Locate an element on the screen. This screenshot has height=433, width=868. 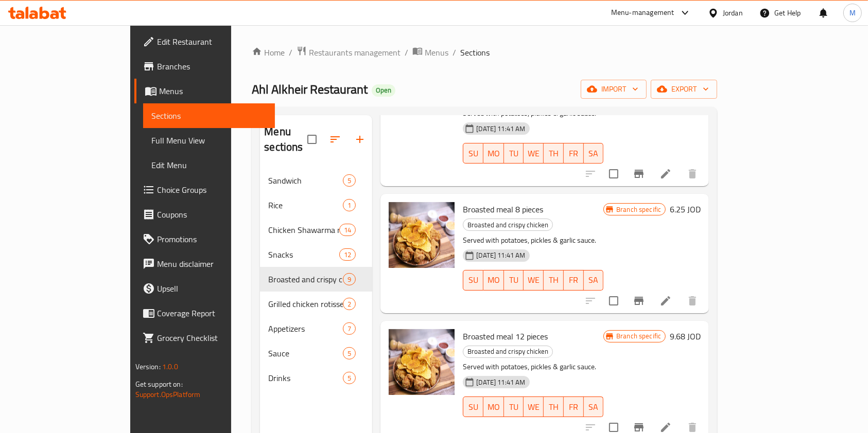
div: Sauce5 is located at coordinates (316, 354).